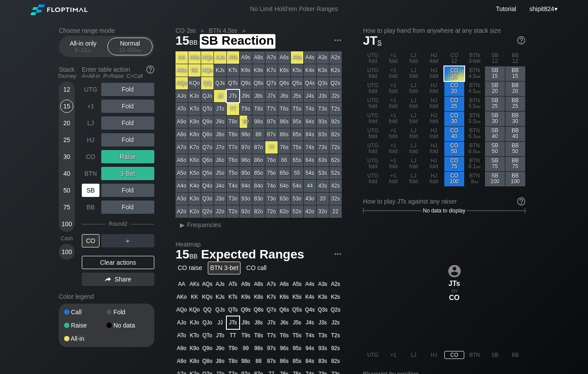 The image size is (588, 374). What do you see at coordinates (259, 58) in the screenshot?
I see `div: A8s` at bounding box center [259, 58].